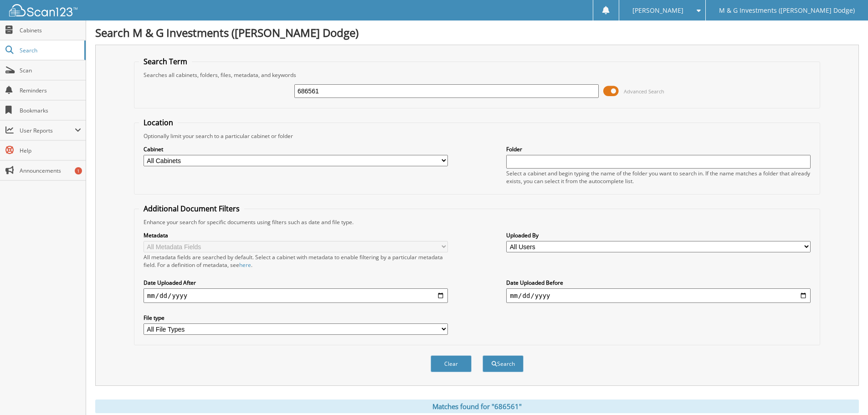  I want to click on legend: Location, so click(158, 122).